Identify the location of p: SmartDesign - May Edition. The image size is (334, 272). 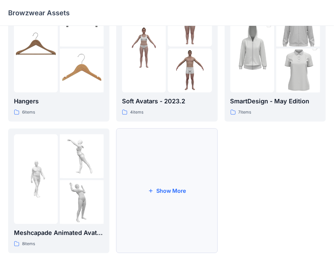
(276, 101).